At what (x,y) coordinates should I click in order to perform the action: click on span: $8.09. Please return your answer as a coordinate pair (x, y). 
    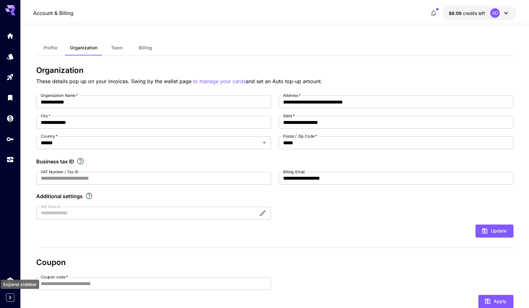
    Looking at the image, I should click on (456, 13).